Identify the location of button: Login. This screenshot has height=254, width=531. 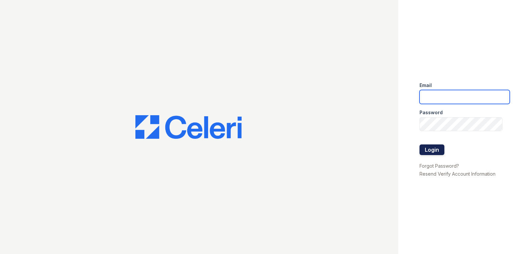
(432, 150).